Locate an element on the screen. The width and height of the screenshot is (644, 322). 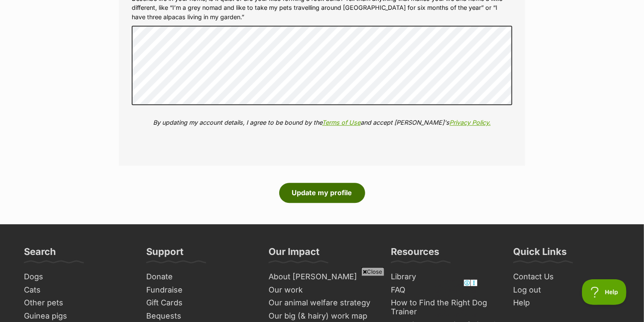
h3: Our Impact is located at coordinates (294, 254).